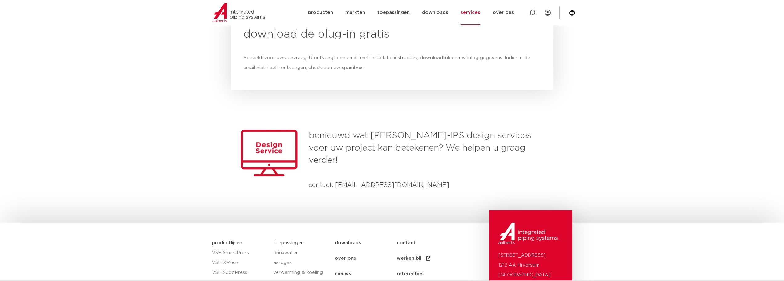 The image size is (784, 281). I want to click on h2: download de plug-in gratis, so click(392, 34).